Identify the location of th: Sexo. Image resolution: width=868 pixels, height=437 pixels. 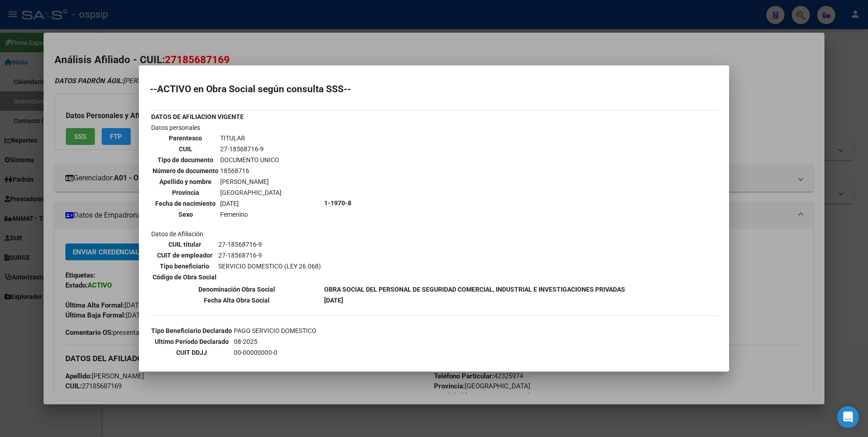
(185, 214).